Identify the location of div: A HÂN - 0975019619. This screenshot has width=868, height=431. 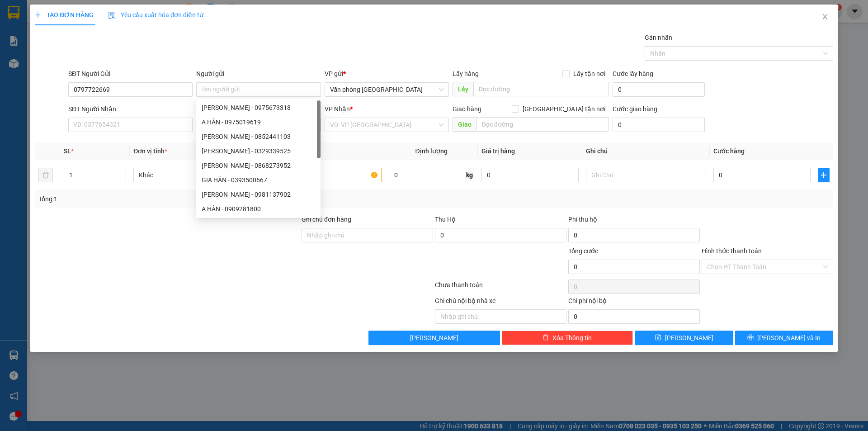
(258, 122).